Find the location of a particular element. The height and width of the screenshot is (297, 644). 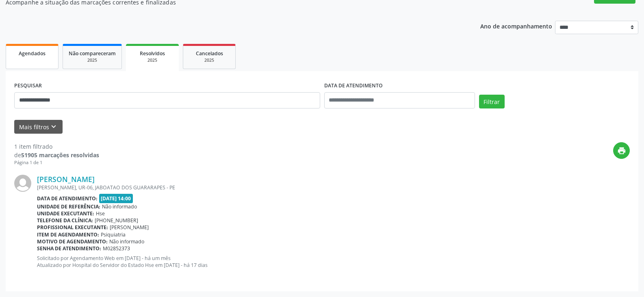

b: Unidade de referência: is located at coordinates (69, 207).